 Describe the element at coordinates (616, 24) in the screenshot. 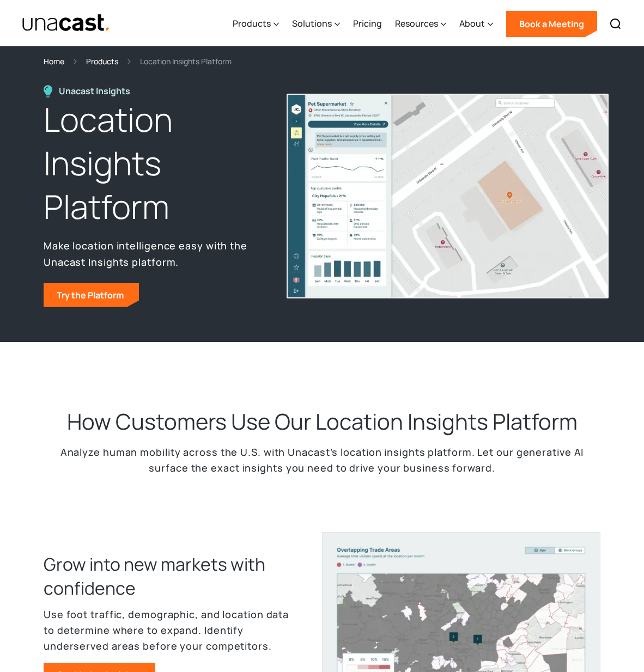

I see `img: Search icon` at that location.